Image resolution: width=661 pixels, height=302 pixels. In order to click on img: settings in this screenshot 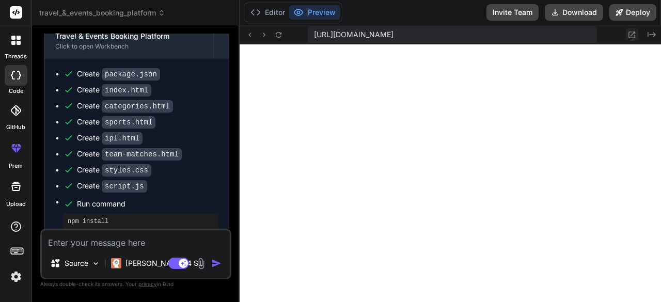, I will do `click(16, 277)`.